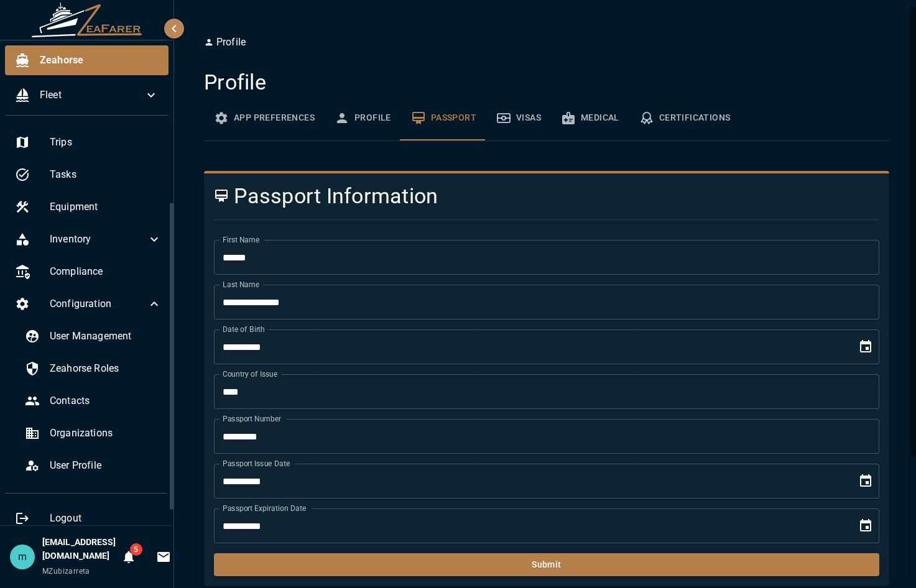 This screenshot has width=916, height=588. Describe the element at coordinates (86, 95) in the screenshot. I see `div: Fleet` at that location.